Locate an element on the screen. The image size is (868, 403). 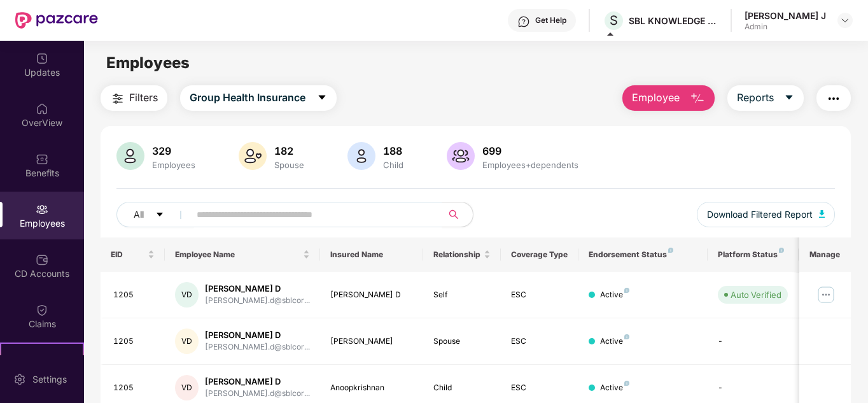
div: Endorsement Status is located at coordinates (643, 254).